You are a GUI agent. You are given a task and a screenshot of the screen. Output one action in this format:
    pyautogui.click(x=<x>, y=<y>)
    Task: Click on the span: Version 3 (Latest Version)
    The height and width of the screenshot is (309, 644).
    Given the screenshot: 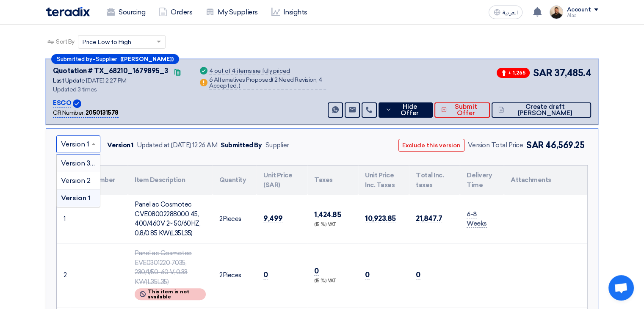 What is the action you would take?
    pyautogui.click(x=101, y=163)
    